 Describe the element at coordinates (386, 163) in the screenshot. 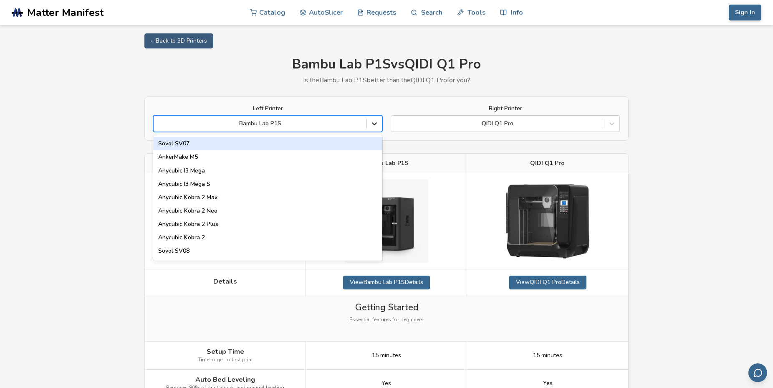

I see `span: Bambu Lab P1S` at that location.